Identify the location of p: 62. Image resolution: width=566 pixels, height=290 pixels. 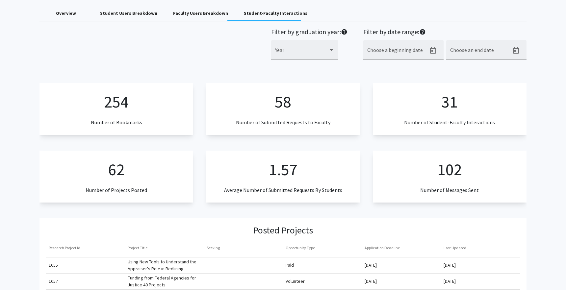
(117, 170).